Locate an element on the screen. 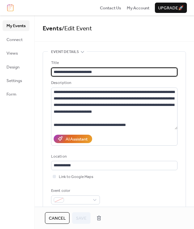 This screenshot has width=194, height=229. div: Event color is located at coordinates (75, 191).